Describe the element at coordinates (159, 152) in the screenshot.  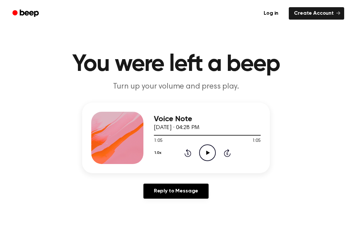
I see `button: 1.0x` at that location.